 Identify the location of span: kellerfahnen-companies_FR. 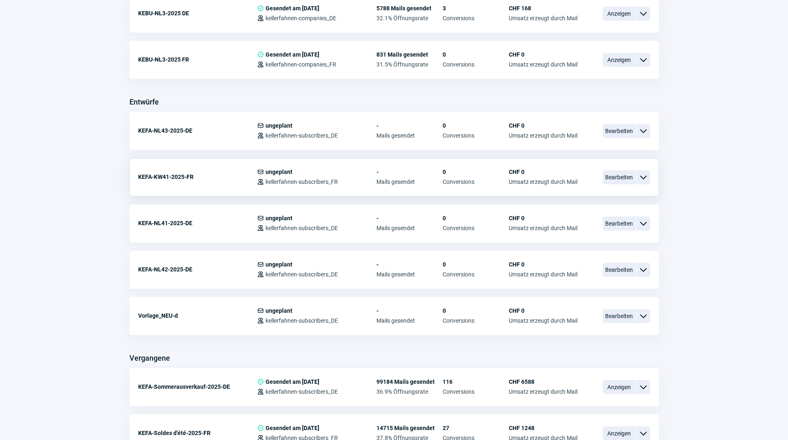
(301, 65).